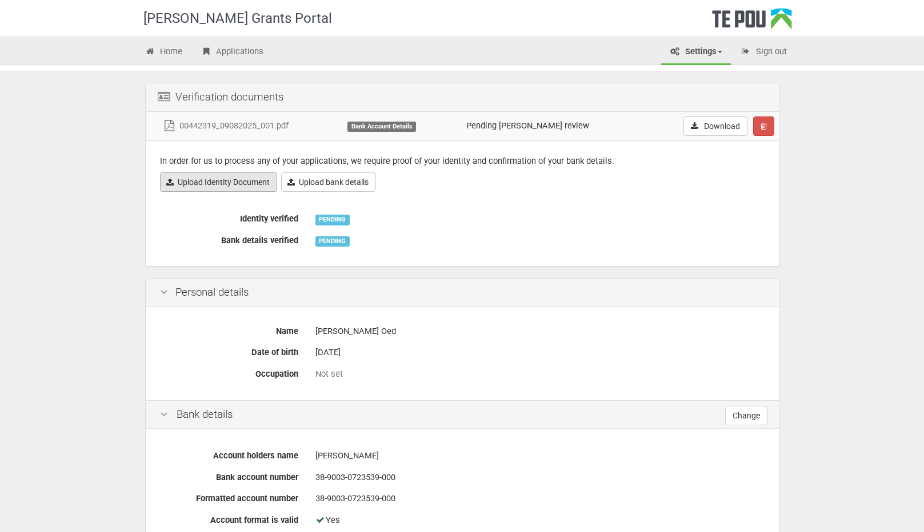 The height and width of the screenshot is (532, 924). I want to click on label: Identity verified, so click(229, 217).